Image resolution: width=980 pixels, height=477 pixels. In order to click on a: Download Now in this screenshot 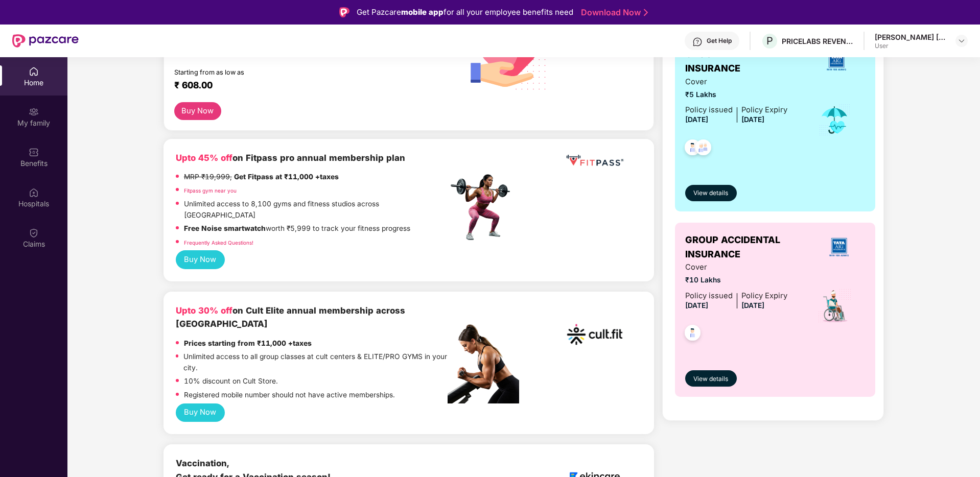, I will do `click(612, 13)`.